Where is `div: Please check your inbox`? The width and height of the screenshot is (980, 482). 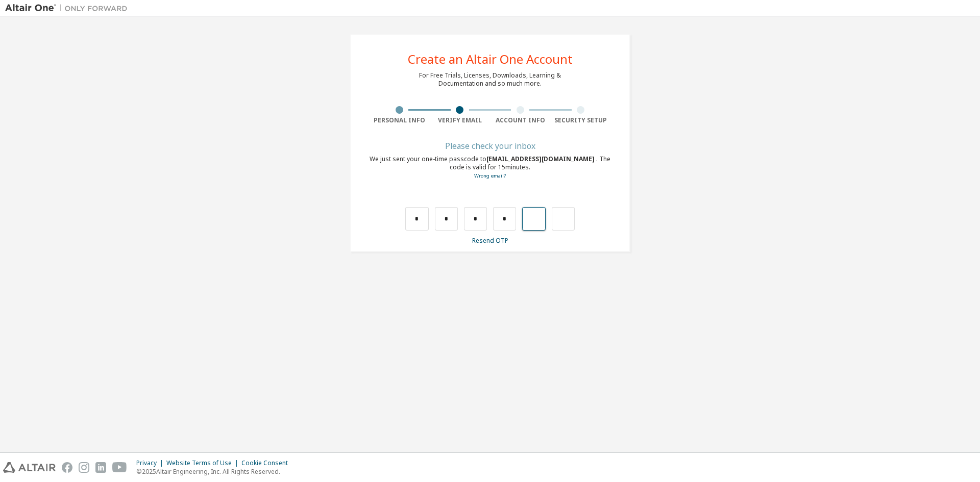 div: Please check your inbox is located at coordinates (490, 146).